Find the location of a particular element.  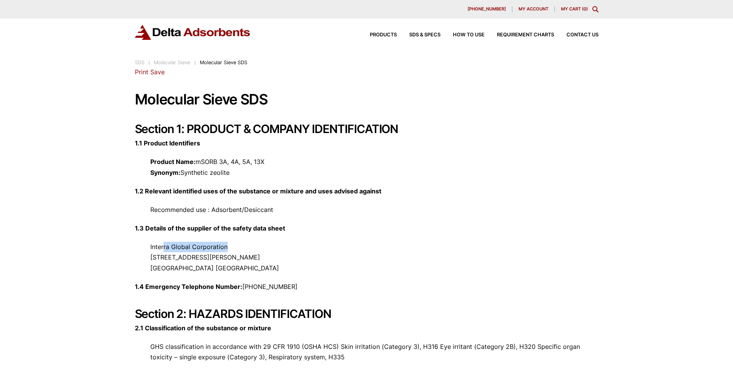

a: Save is located at coordinates (157, 72).